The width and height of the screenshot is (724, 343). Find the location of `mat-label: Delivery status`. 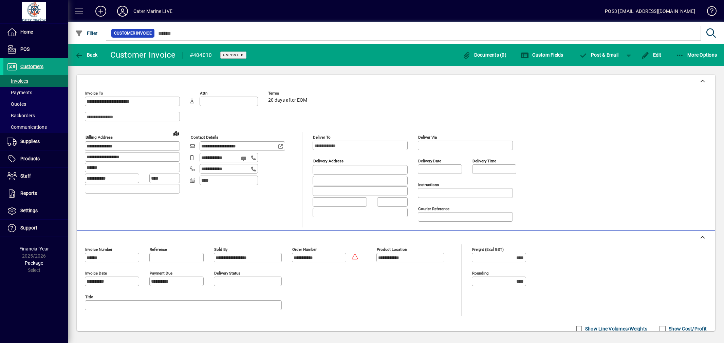

mat-label: Delivery status is located at coordinates (227, 274).